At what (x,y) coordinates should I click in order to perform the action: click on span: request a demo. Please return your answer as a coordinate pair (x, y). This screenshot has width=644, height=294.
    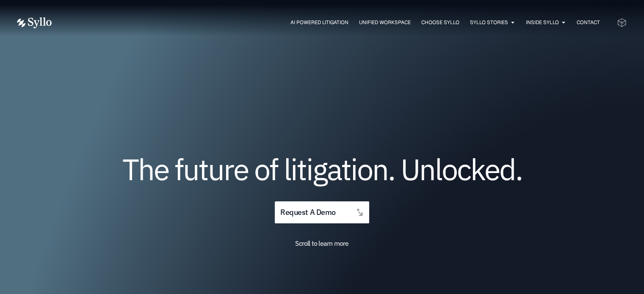
    Looking at the image, I should click on (308, 212).